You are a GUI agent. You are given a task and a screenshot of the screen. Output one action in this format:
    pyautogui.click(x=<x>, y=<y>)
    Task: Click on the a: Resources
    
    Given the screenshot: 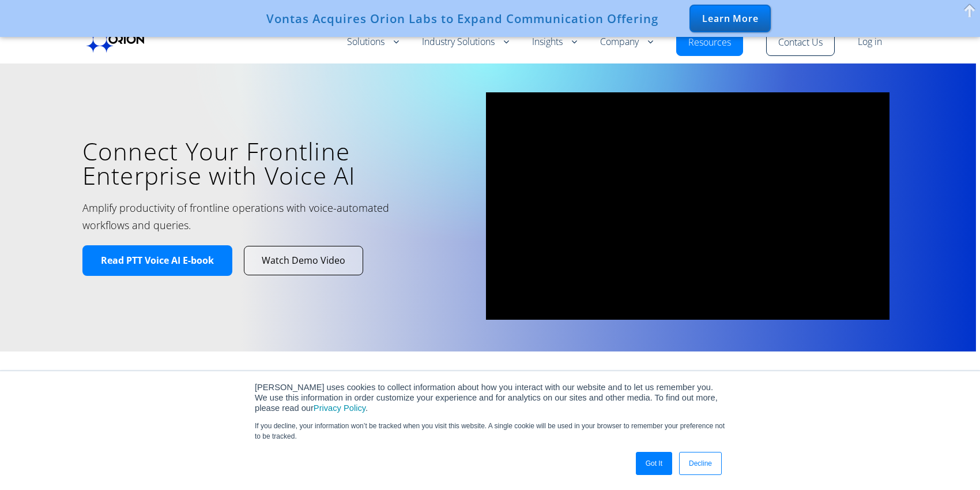 What is the action you would take?
    pyautogui.click(x=709, y=43)
    